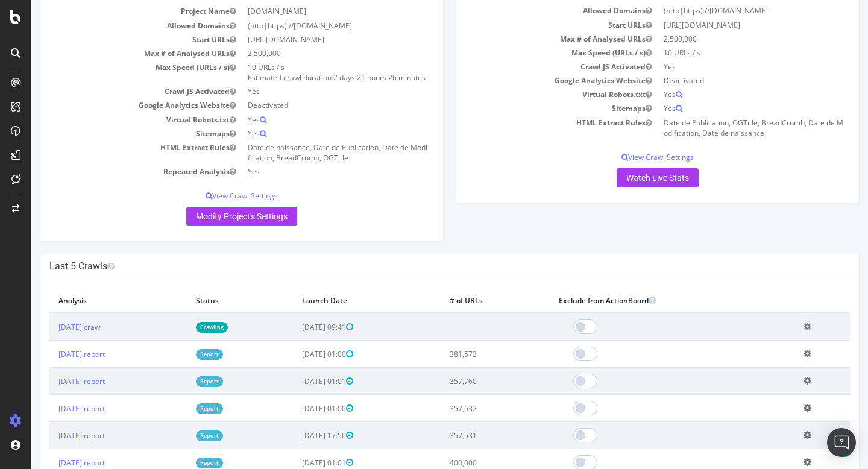 The width and height of the screenshot is (868, 469). I want to click on td: Date de Publication, OGTitle, BreadCrumb, Date de Modification, Date de naissance, so click(722, 128).